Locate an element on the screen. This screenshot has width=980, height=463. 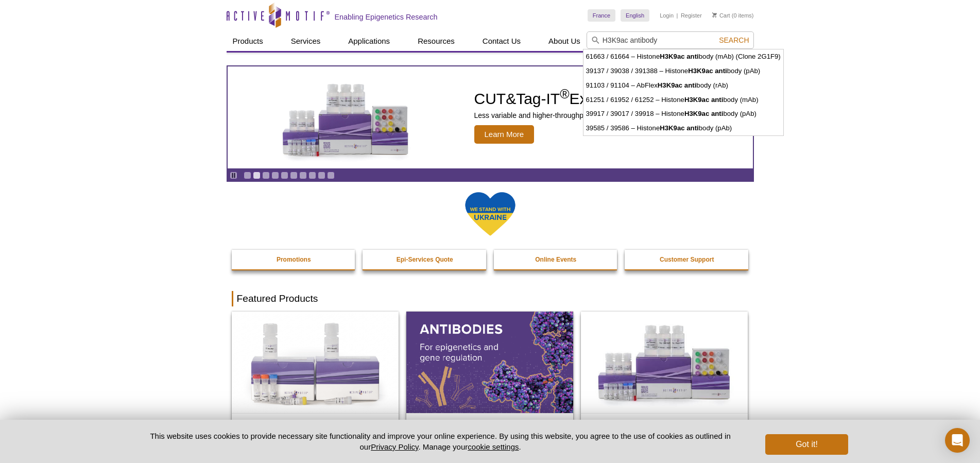
a: Login is located at coordinates (667, 16).